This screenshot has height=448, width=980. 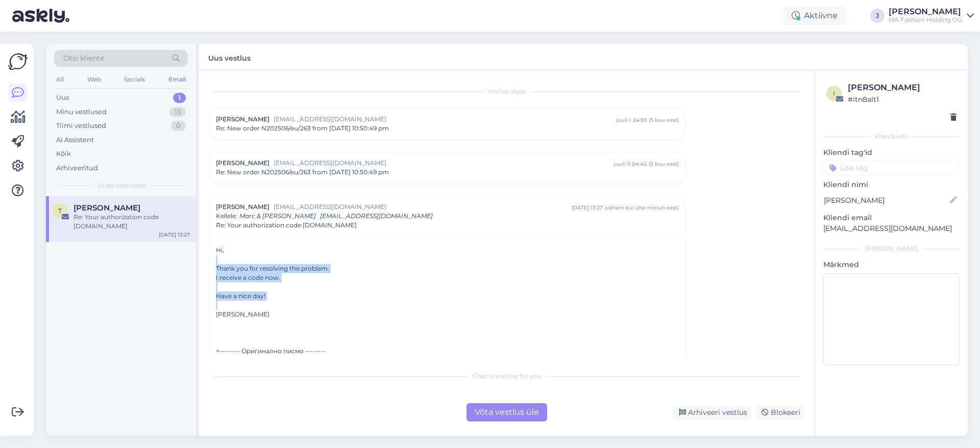 What do you see at coordinates (925, 20) in the screenshot?
I see `div: MA Fashion Holding OÜ` at bounding box center [925, 20].